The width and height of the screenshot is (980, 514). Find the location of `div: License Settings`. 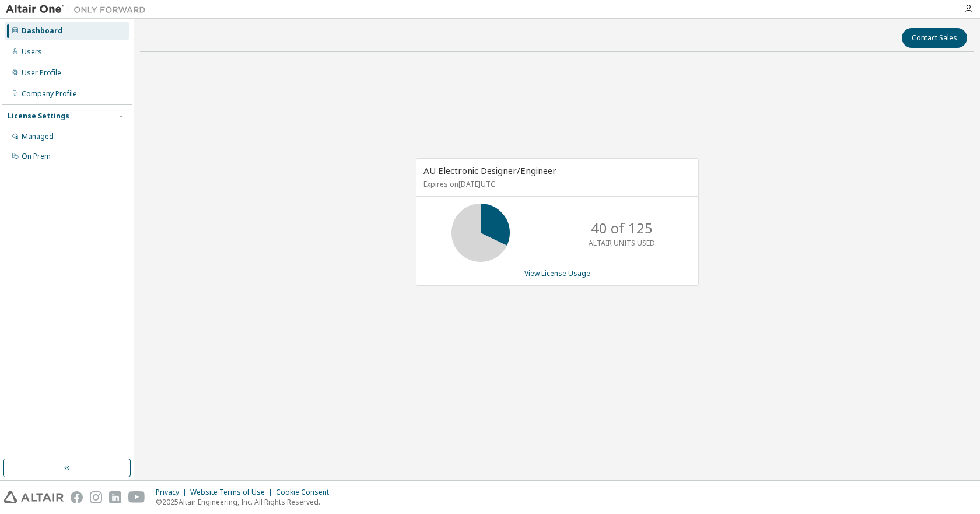

div: License Settings is located at coordinates (38, 116).